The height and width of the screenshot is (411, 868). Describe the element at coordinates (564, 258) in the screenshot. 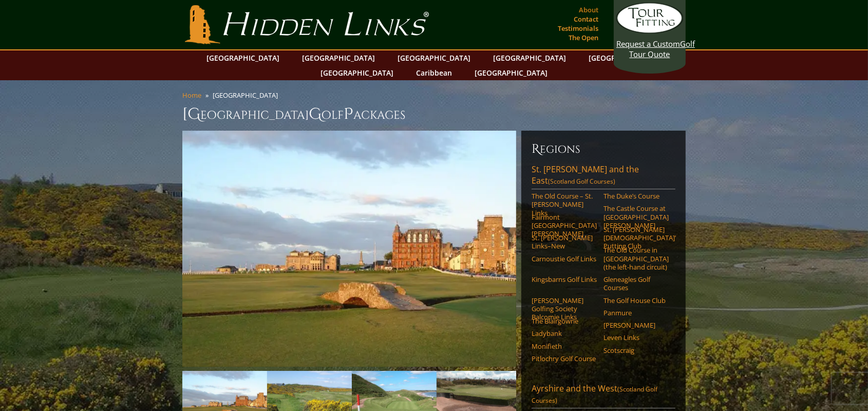

I see `a: Carnoustie Golf Links` at that location.